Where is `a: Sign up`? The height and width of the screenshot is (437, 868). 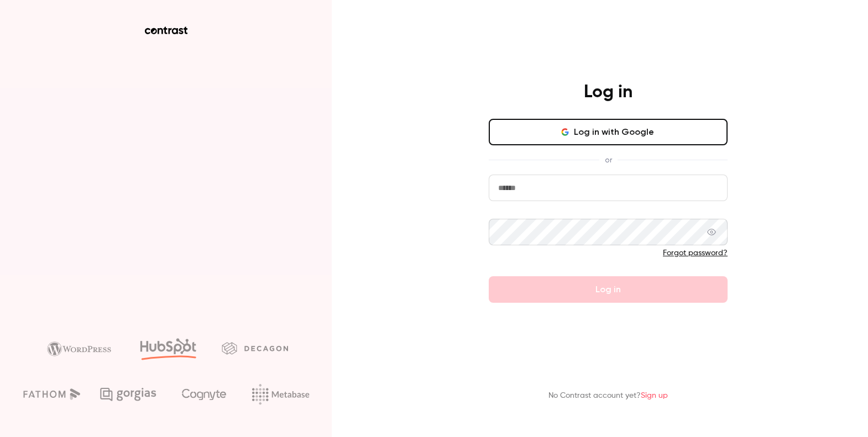
a: Sign up is located at coordinates (654, 396).